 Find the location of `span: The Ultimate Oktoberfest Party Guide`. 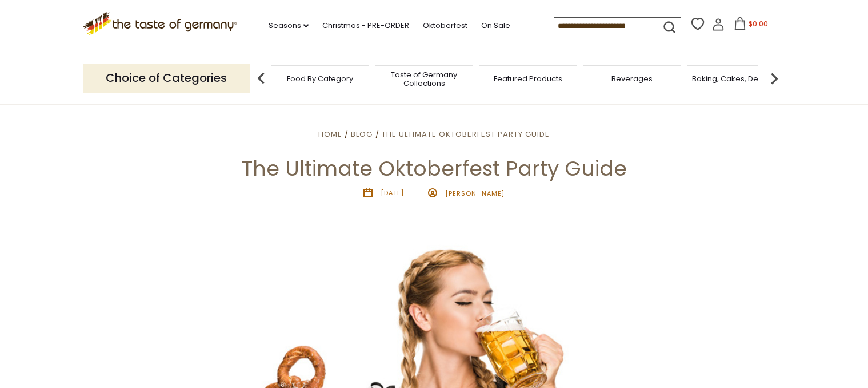

span: The Ultimate Oktoberfest Party Guide is located at coordinates (466, 134).